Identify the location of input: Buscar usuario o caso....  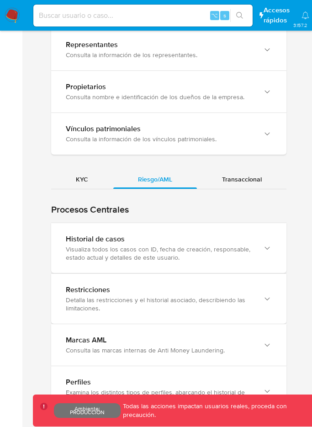
(143, 16).